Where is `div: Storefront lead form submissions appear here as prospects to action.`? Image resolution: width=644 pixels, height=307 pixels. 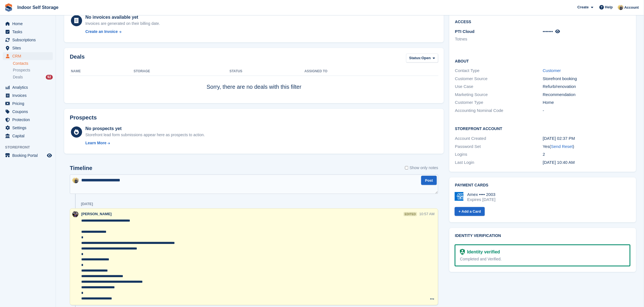 div: Storefront lead form submissions appear here as prospects to action. is located at coordinates (145, 135).